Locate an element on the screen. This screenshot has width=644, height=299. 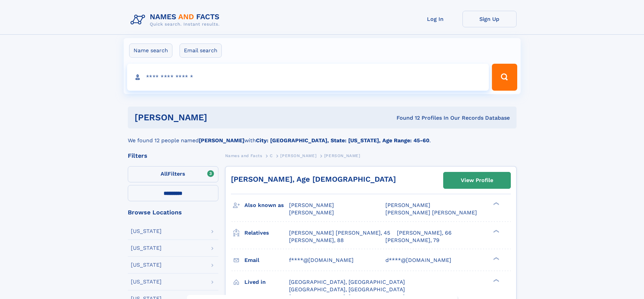
label: Filters is located at coordinates (173, 174).